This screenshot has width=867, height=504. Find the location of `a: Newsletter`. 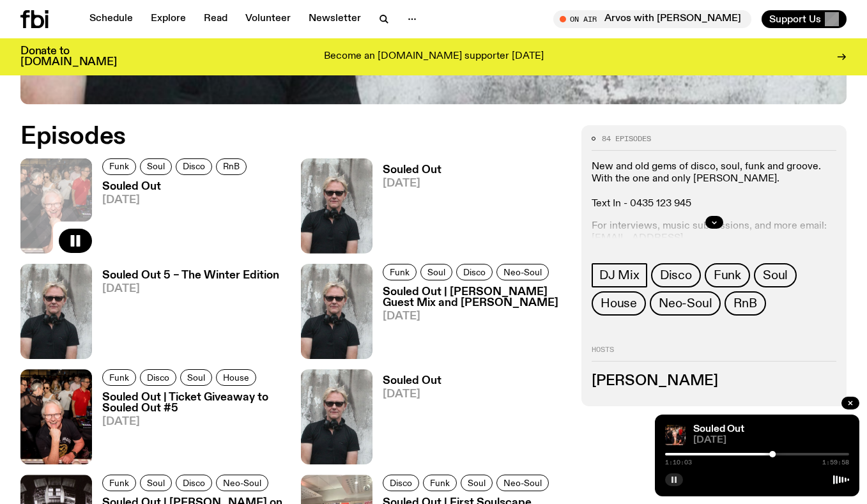

a: Newsletter is located at coordinates (335, 19).